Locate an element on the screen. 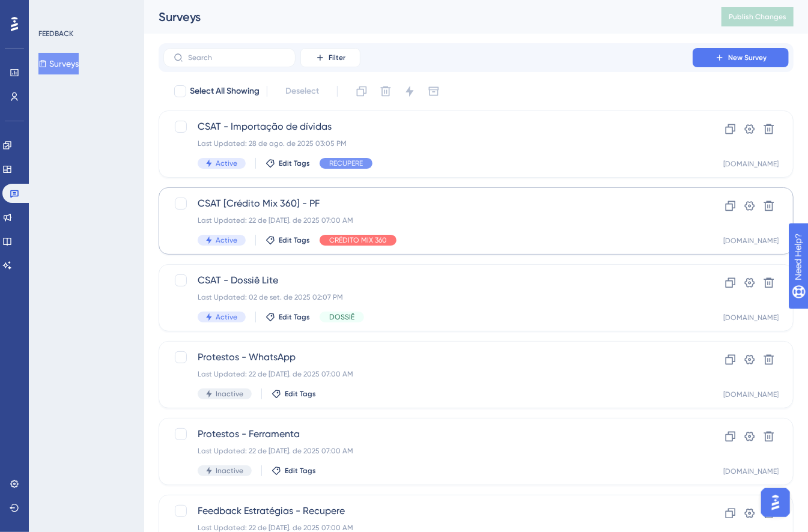 This screenshot has height=532, width=808. button: Surveys is located at coordinates (58, 63).